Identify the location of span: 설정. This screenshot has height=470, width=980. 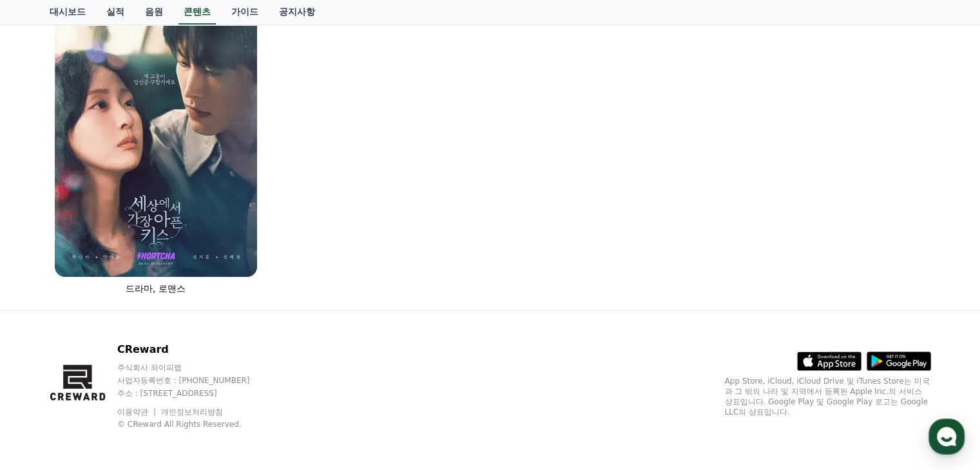
(207, 388).